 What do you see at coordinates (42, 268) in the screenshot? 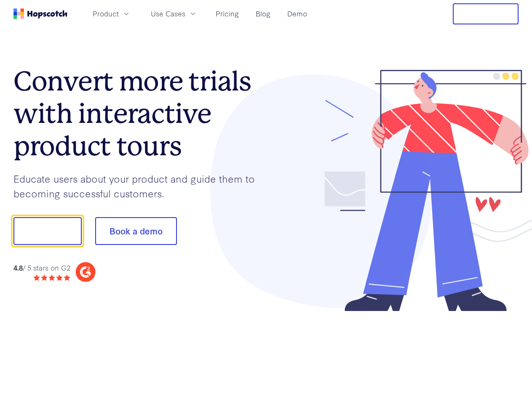
I see `div: / 5 stars on G2` at bounding box center [42, 268].